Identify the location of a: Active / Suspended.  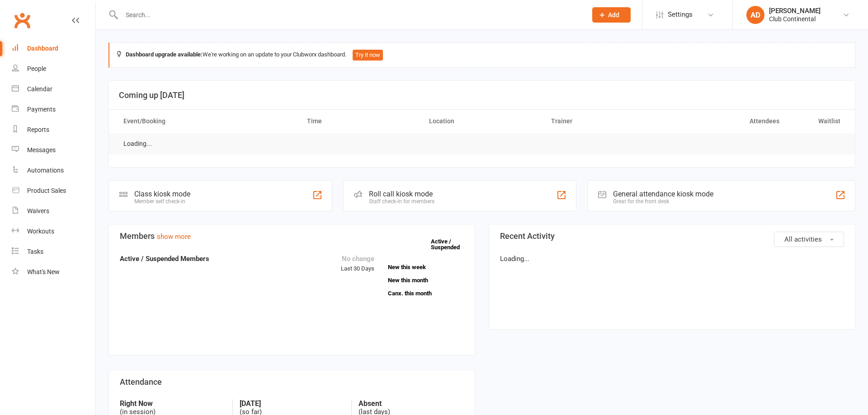
(450, 245).